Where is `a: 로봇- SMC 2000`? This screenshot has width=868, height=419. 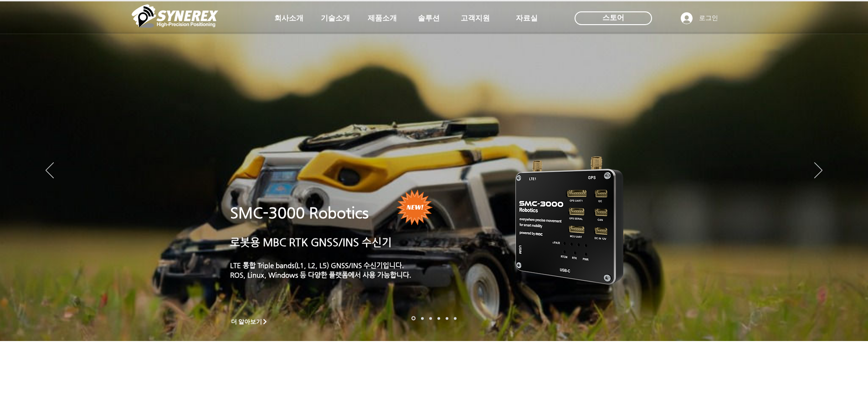 a: 로봇- SMC 2000 is located at coordinates (413, 318).